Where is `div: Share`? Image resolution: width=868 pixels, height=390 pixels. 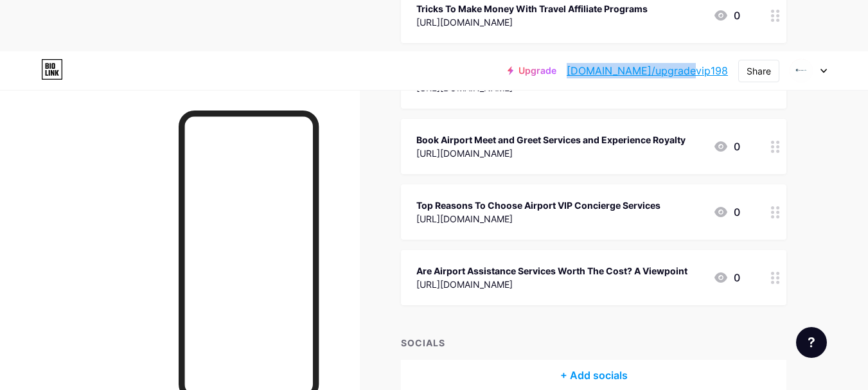 div: Share is located at coordinates (759, 71).